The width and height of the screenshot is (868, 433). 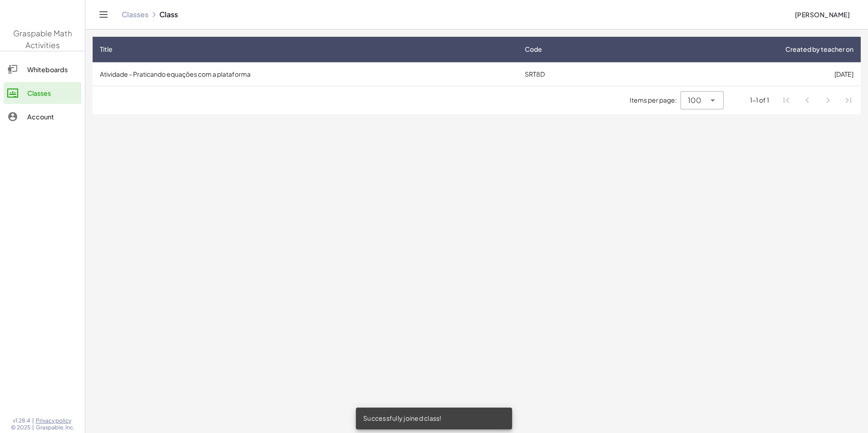 I want to click on span: 100, so click(x=695, y=100).